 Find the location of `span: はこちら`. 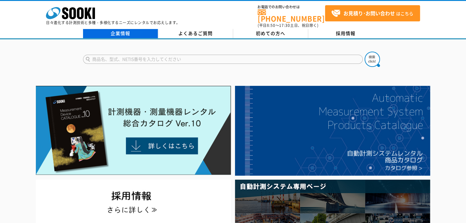

span: はこちら is located at coordinates (372, 13).